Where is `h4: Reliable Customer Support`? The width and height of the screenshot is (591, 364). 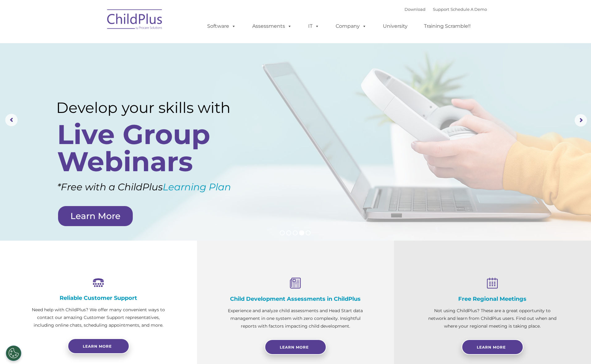
h4: Reliable Customer Support is located at coordinates (98, 298).